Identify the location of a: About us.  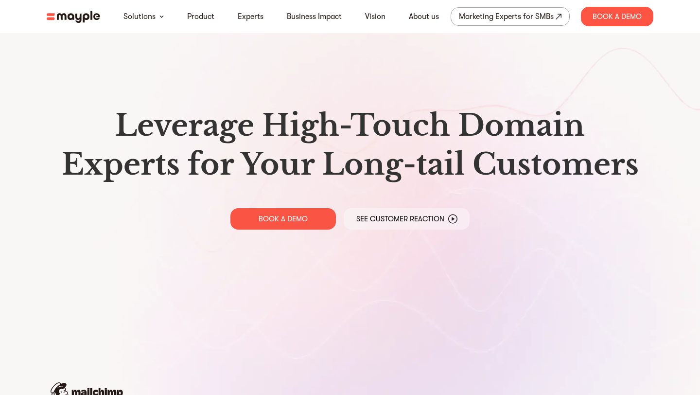
(424, 17).